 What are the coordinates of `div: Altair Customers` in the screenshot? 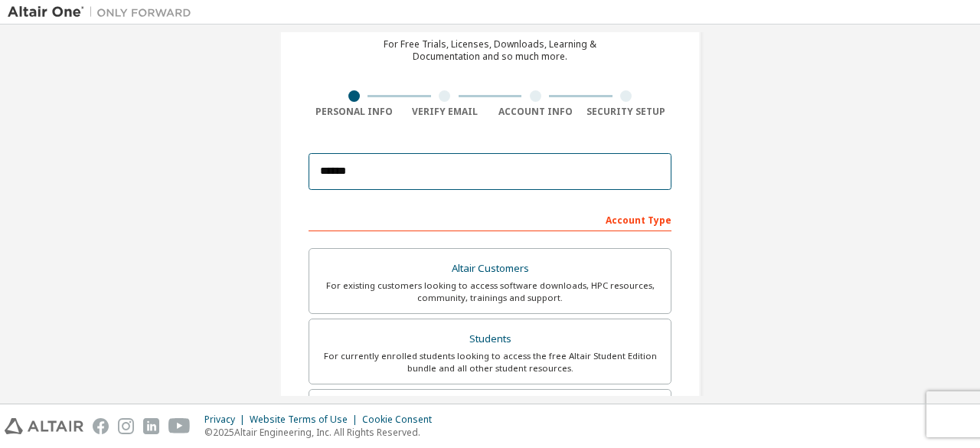 It's located at (490, 269).